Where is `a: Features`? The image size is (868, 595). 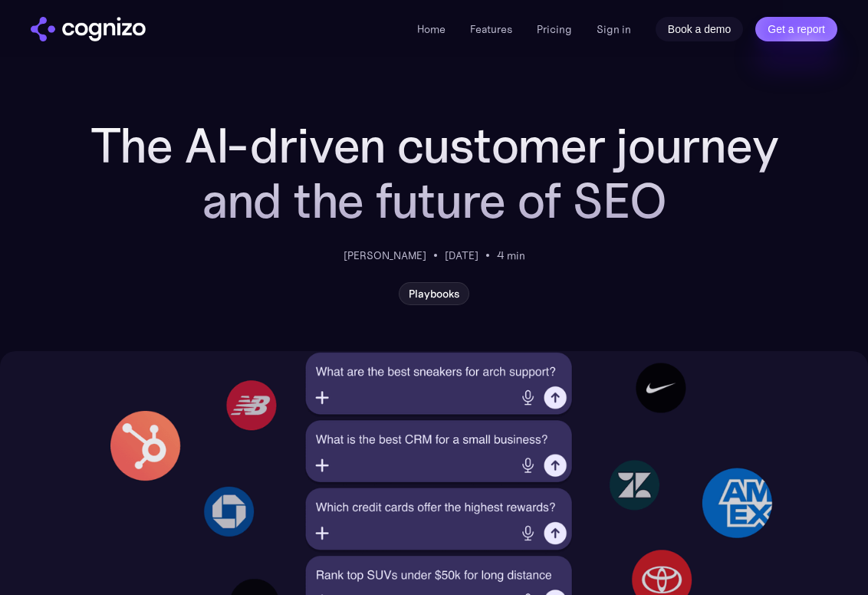 a: Features is located at coordinates (491, 29).